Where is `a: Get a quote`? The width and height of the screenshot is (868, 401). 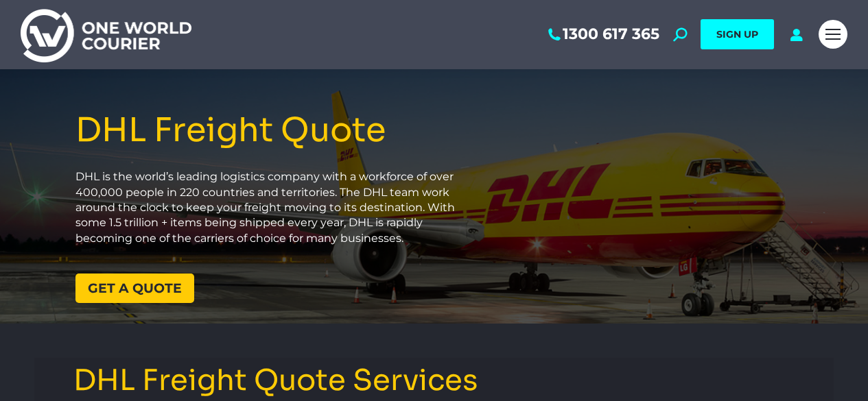
a: Get a quote is located at coordinates (135, 288).